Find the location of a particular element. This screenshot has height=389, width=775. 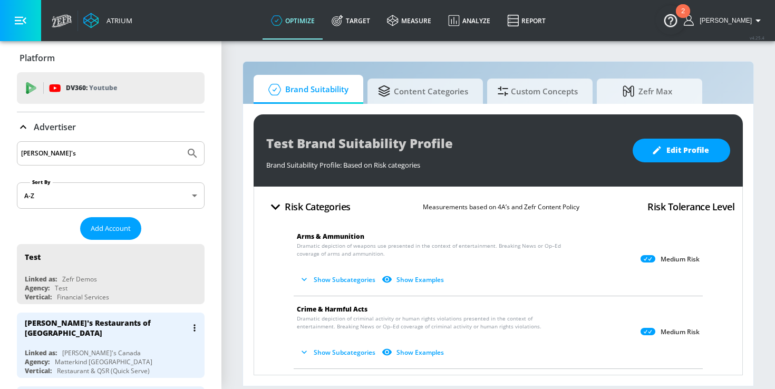

span: v 4.25.4 is located at coordinates (757, 37).